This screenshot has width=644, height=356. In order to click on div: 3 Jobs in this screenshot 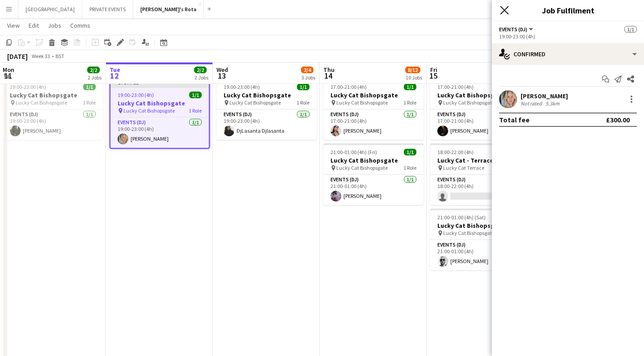, I will do `click(308, 77)`.